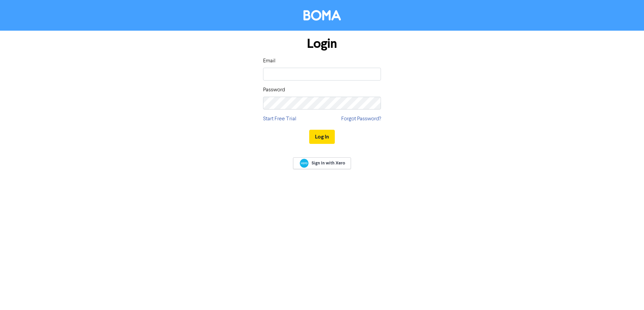  What do you see at coordinates (304, 163) in the screenshot?
I see `img: Xero logo` at bounding box center [304, 163].